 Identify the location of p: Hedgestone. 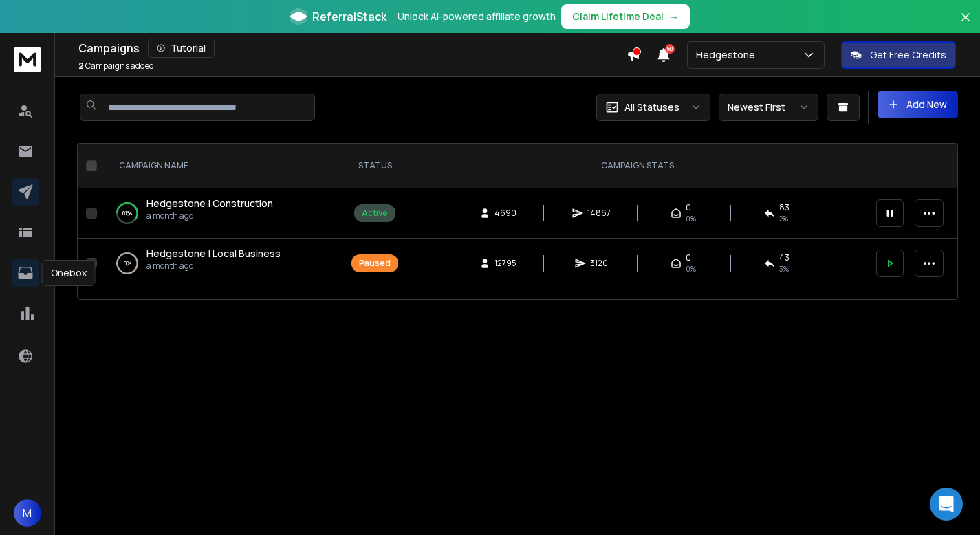
(729, 55).